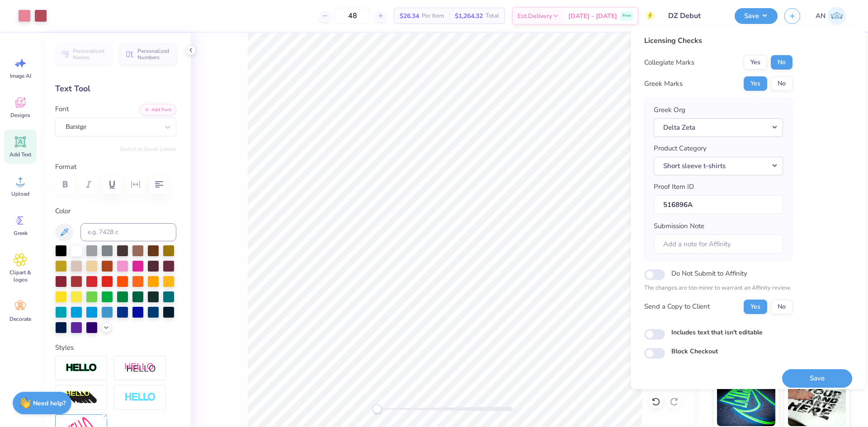 The image size is (868, 427). Describe the element at coordinates (627, 16) in the screenshot. I see `span: Free` at that location.